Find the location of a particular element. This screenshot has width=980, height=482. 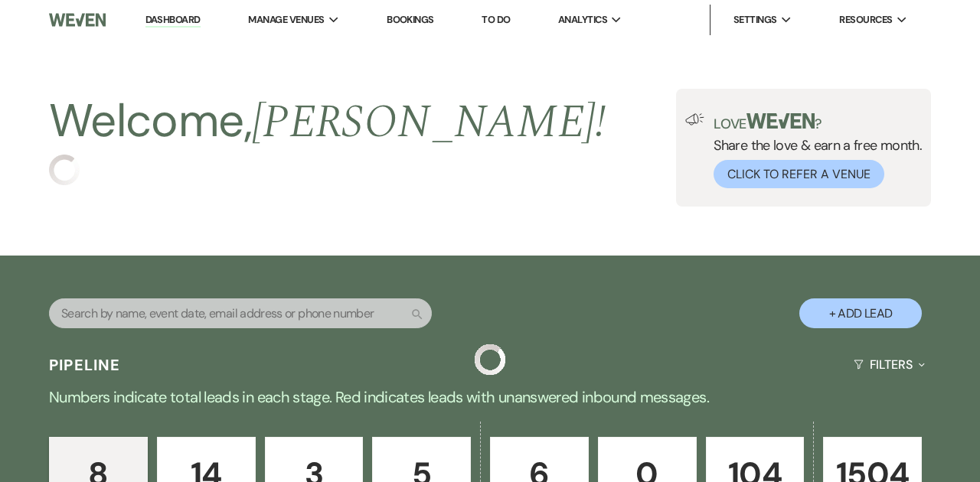

p: Love ? is located at coordinates (817, 121).